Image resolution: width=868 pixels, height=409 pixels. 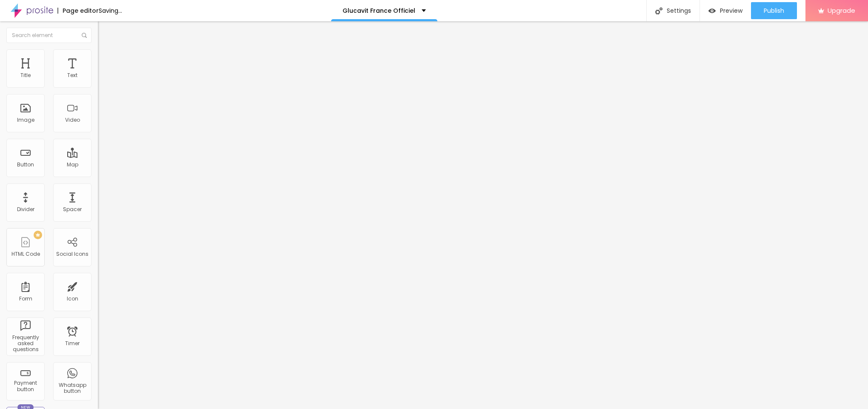 What do you see at coordinates (841, 10) in the screenshot?
I see `span: Upgrade` at bounding box center [841, 10].